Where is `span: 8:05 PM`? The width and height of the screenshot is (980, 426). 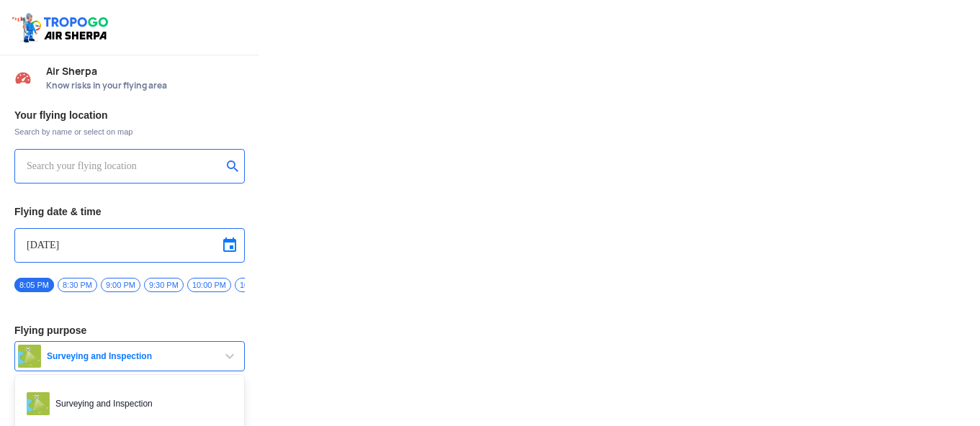 span: 8:05 PM is located at coordinates (34, 285).